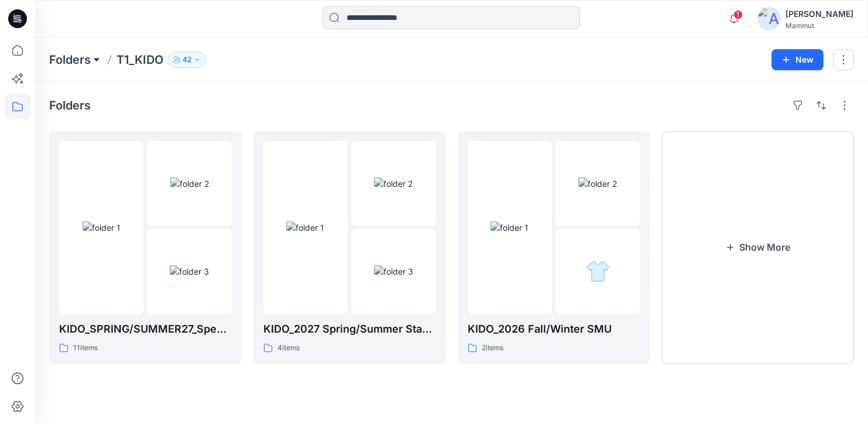 This screenshot has width=868, height=424. I want to click on p: Folders, so click(69, 60).